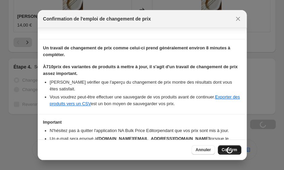 This screenshot has width=284, height=170. I want to click on b: Un travail de changement de prix comme celui-ci prend généralement environ 8 minutes à compléter., so click(137, 51).